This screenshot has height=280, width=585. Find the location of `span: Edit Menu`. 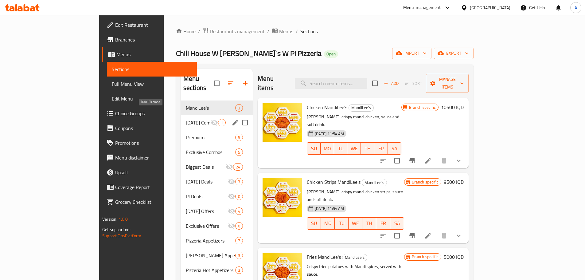

span: Edit Menu is located at coordinates (152, 99).